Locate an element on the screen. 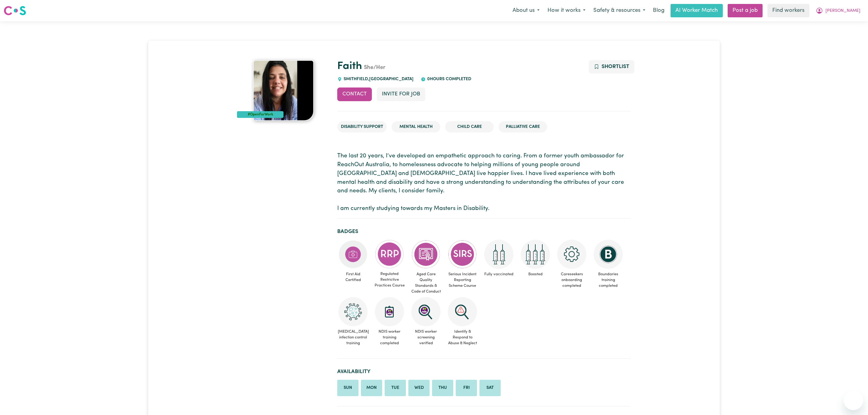 The height and width of the screenshot is (415, 868). span: Aged Care Quality Standards & Code of Conduct is located at coordinates (426, 283).